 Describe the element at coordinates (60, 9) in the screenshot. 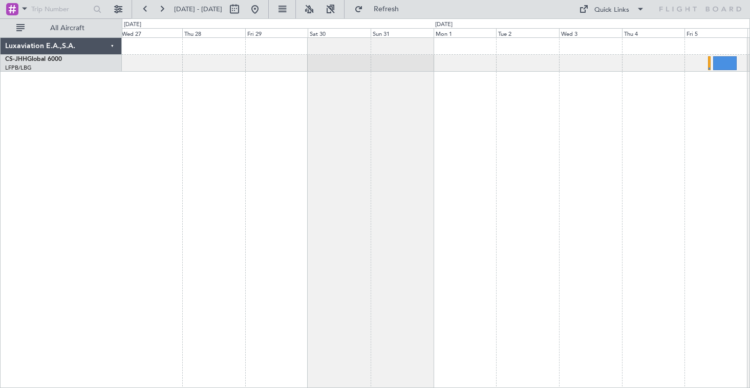

I see `input: Trip Number` at that location.